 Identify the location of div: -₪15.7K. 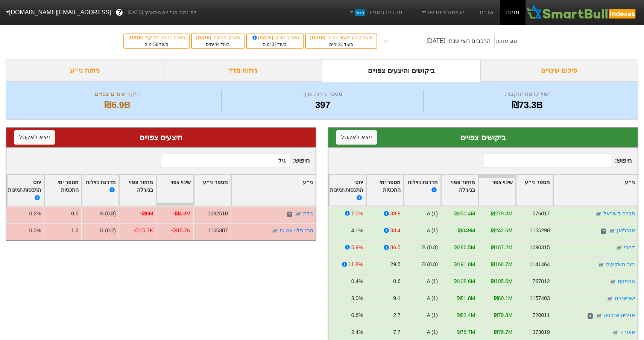
(144, 231).